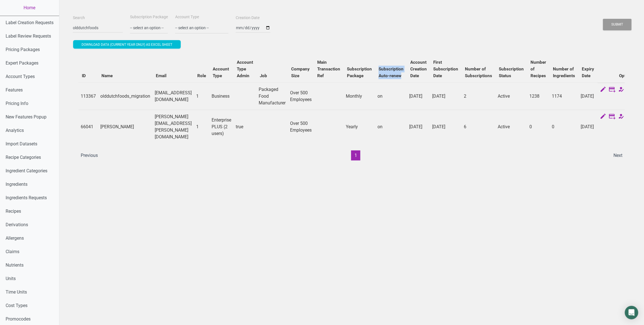 The width and height of the screenshot is (644, 325). Describe the element at coordinates (359, 127) in the screenshot. I see `td: Yearly` at that location.